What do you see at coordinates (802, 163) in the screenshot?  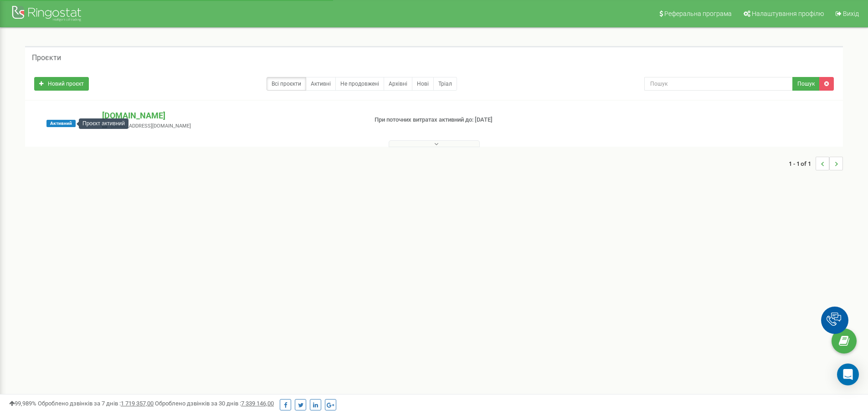 I see `span: 1 - 1 of 1` at bounding box center [802, 163].